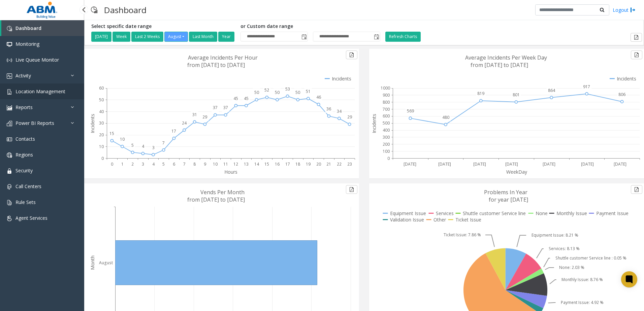 Image resolution: width=644 pixels, height=311 pixels. I want to click on img: logout, so click(633, 10).